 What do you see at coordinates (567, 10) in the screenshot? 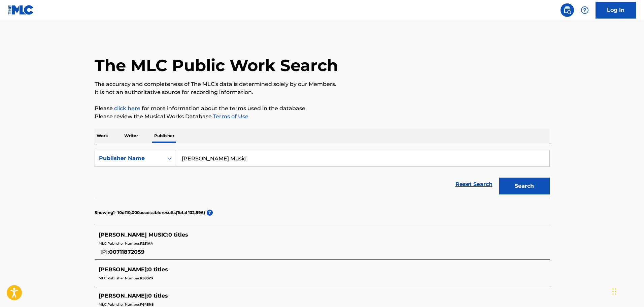
I see `a: Public Search` at bounding box center [567, 10].